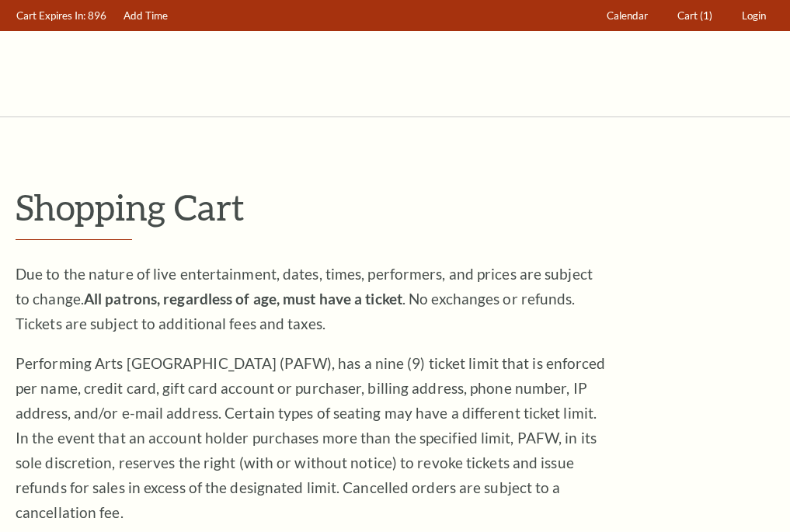 The image size is (790, 532). What do you see at coordinates (754, 16) in the screenshot?
I see `a: Login` at bounding box center [754, 16].